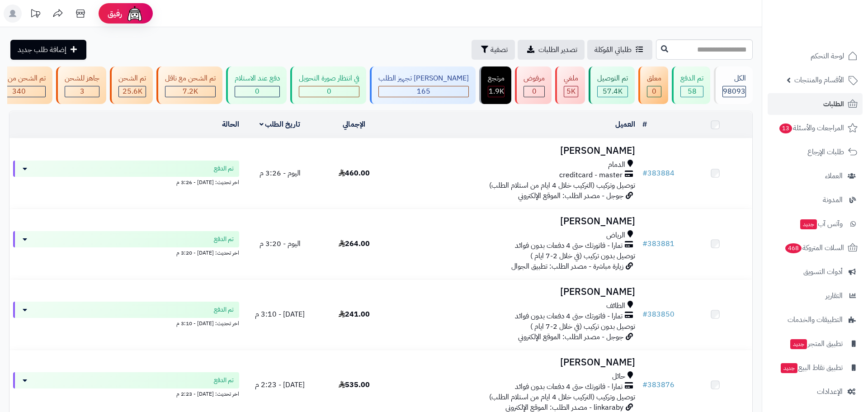 Image resolution: width=868 pixels, height=412 pixels. What do you see at coordinates (190, 78) in the screenshot?
I see `div: تم الشحن مع ناقل` at bounding box center [190, 78].